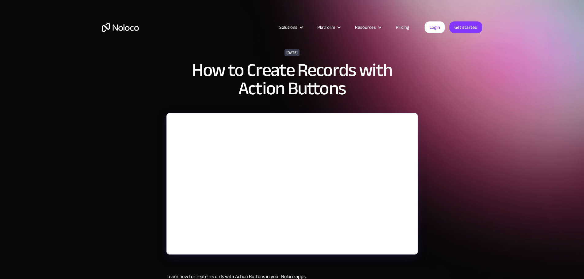 The height and width of the screenshot is (279, 584). I want to click on a: Login, so click(435, 27).